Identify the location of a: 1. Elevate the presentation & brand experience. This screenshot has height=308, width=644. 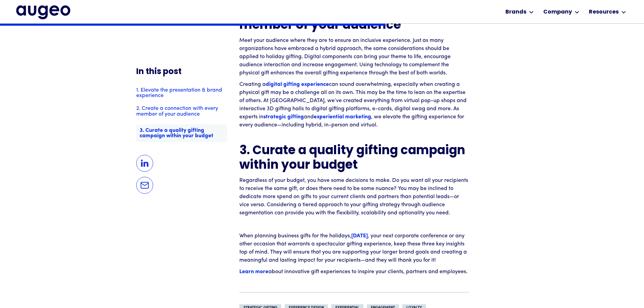
(181, 93).